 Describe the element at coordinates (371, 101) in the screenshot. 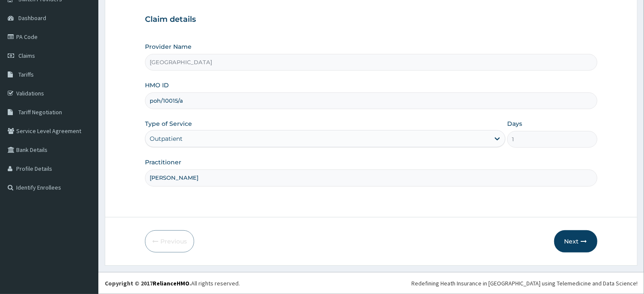

I see `input: Enter HMO ID` at that location.